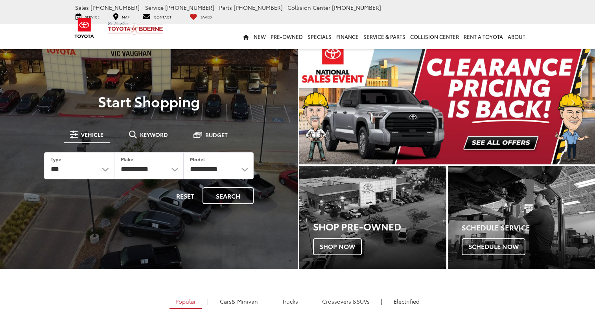  What do you see at coordinates (135, 28) in the screenshot?
I see `img: Vic Vaughan Toyota of Boerne` at bounding box center [135, 28].